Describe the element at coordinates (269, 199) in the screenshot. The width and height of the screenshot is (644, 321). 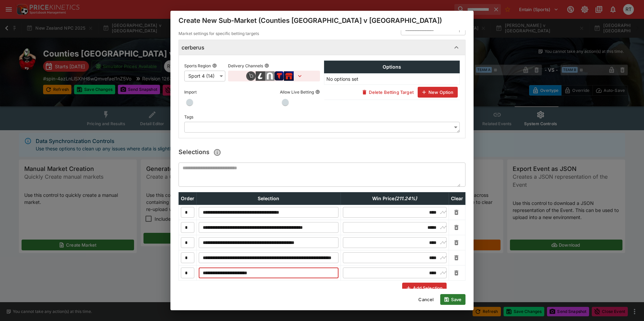
I see `th: Selection` at that location.